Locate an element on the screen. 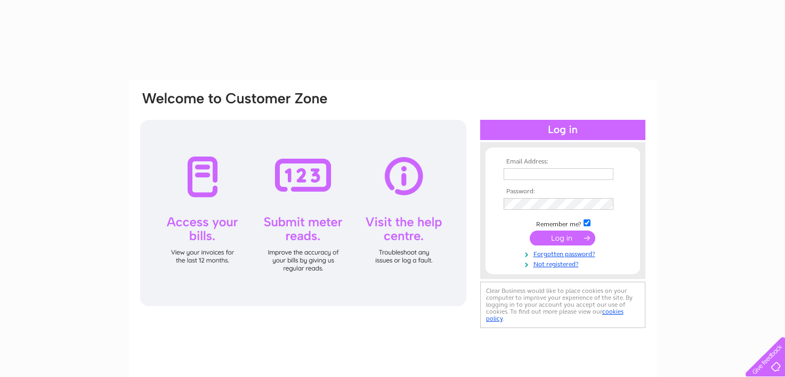 The image size is (785, 377). input: Submit is located at coordinates (562, 238).